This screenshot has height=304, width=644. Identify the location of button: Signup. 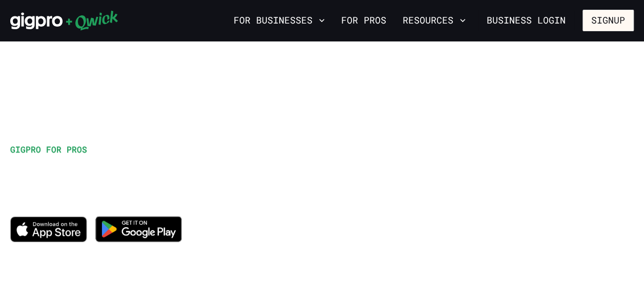
(608, 20).